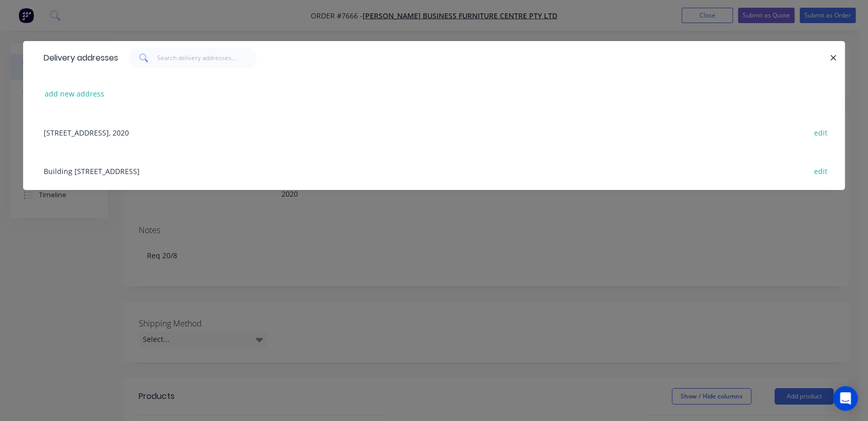 The height and width of the screenshot is (421, 868). What do you see at coordinates (207, 58) in the screenshot?
I see `input: Search delivery addresses...` at bounding box center [207, 58].